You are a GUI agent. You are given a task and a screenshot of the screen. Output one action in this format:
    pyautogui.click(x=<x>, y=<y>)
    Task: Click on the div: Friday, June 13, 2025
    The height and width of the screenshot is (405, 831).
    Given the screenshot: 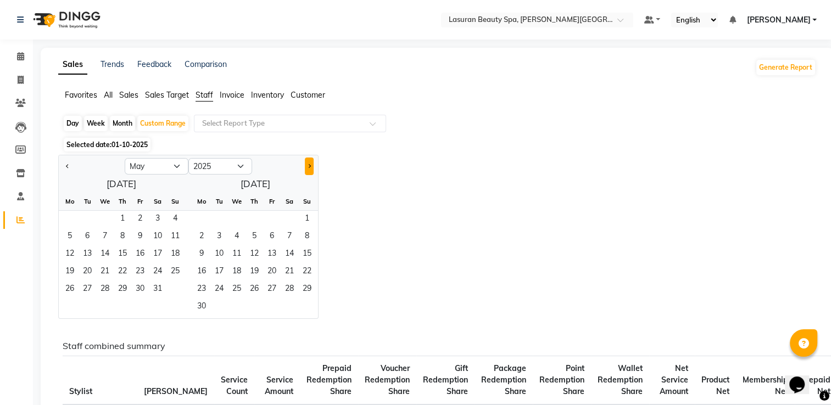 What is the action you would take?
    pyautogui.click(x=272, y=255)
    